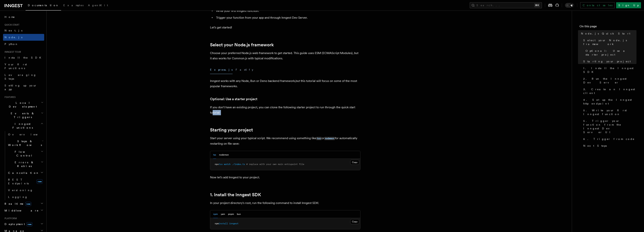 The image size is (644, 232). Describe the element at coordinates (610, 81) in the screenshot. I see `span: 2. Run the Inngest Dev Server` at that location.